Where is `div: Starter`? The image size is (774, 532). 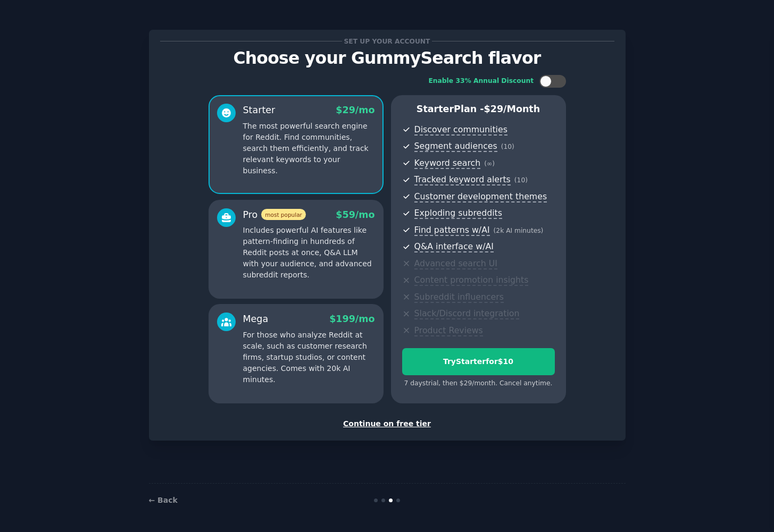 div: Starter is located at coordinates (259, 110).